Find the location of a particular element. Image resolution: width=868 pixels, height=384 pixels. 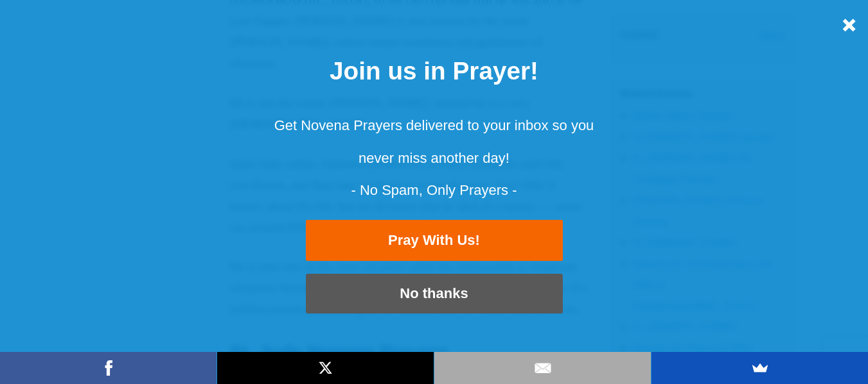

a: X is located at coordinates (325, 368).